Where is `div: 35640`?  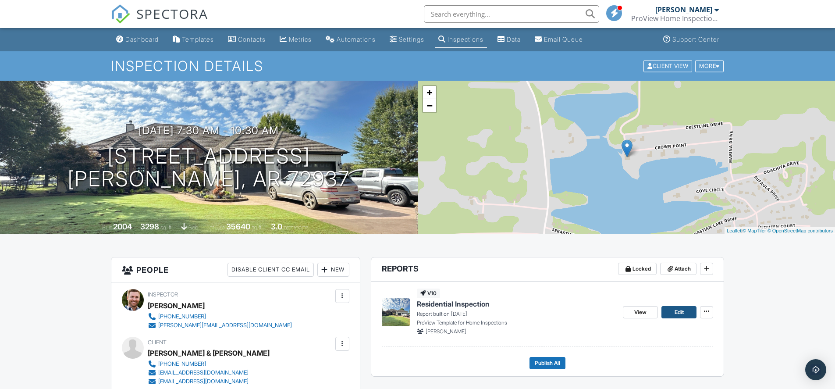
div: 35640 is located at coordinates (238, 226).